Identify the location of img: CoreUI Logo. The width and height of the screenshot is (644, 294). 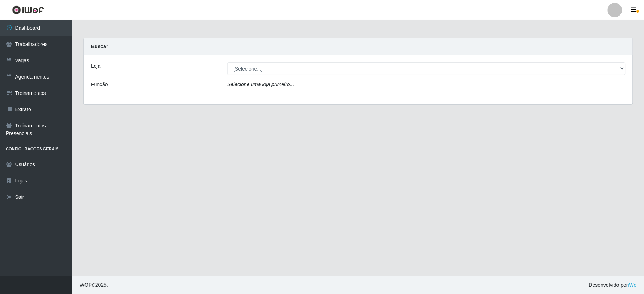
(28, 10).